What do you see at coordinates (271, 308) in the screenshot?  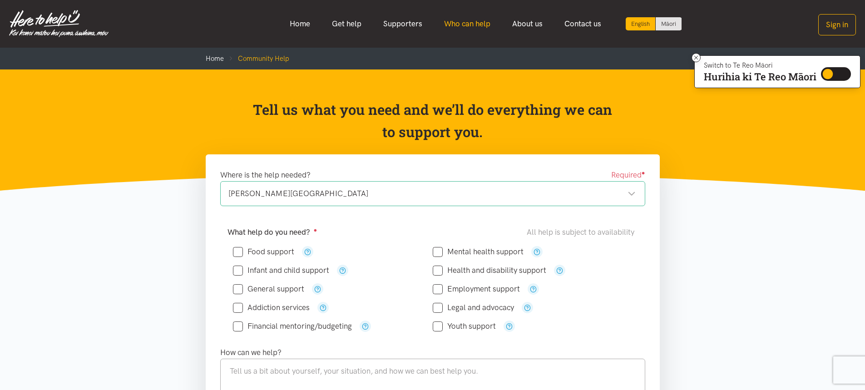 I see `label: Addiction services` at bounding box center [271, 308].